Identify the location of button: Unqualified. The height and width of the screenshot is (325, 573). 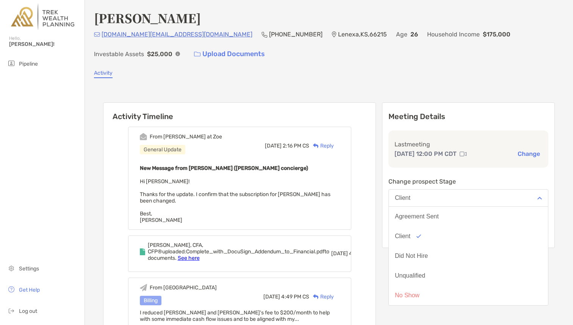
(469, 276).